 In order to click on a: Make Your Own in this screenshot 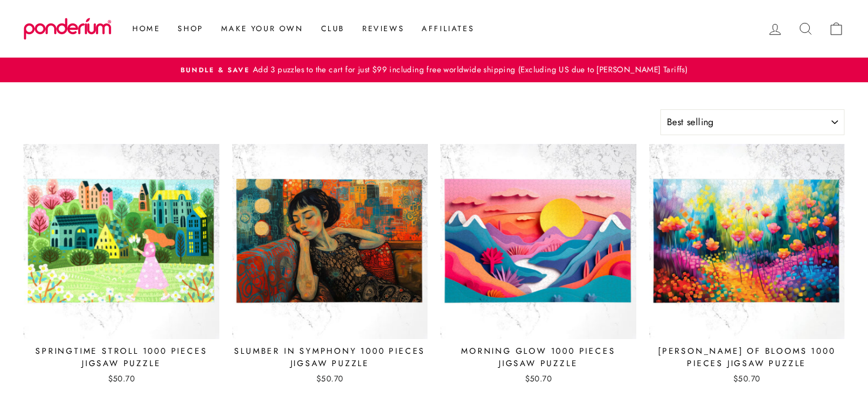, I will do `click(262, 29)`.